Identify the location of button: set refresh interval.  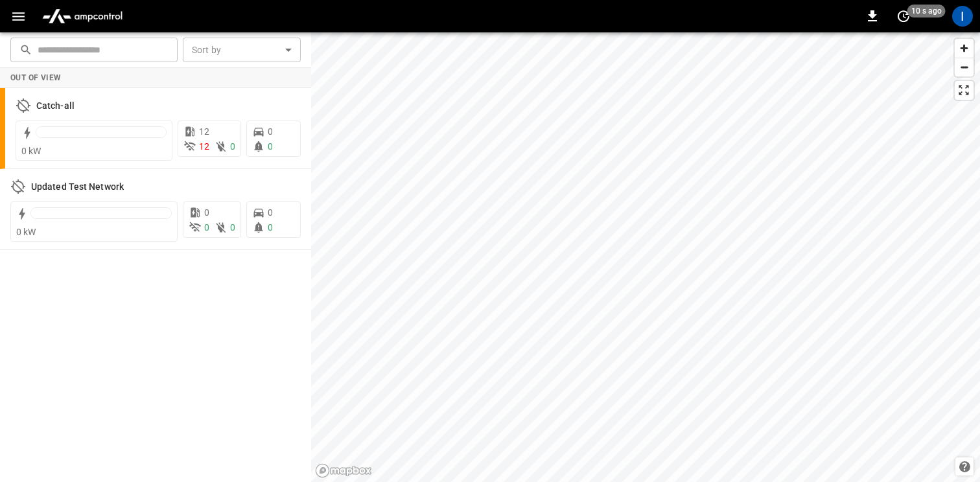
(903, 16).